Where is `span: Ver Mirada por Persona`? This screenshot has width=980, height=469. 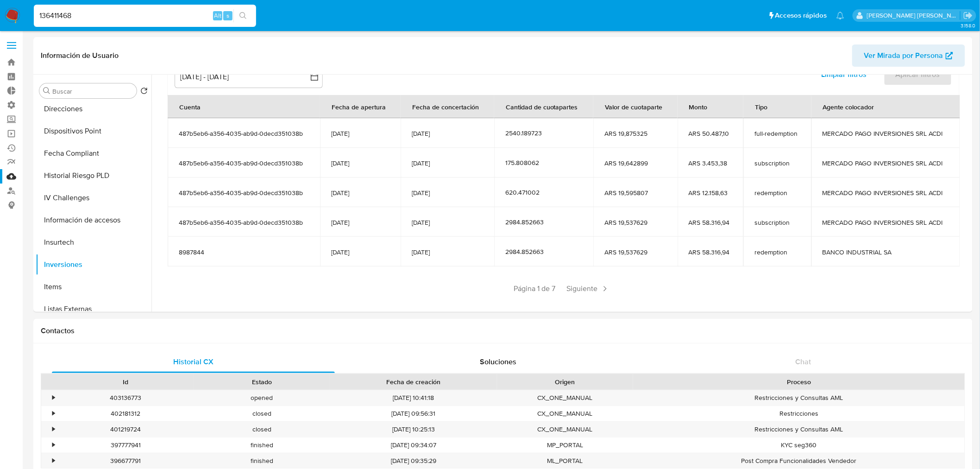
span: Ver Mirada por Persona is located at coordinates (904, 55).